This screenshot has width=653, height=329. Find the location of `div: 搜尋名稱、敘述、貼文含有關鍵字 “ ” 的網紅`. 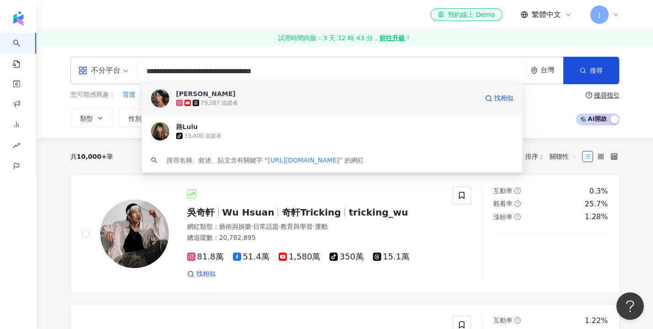

div: 搜尋名稱、敘述、貼文含有關鍵字 “ ” 的網紅 is located at coordinates (265, 160).